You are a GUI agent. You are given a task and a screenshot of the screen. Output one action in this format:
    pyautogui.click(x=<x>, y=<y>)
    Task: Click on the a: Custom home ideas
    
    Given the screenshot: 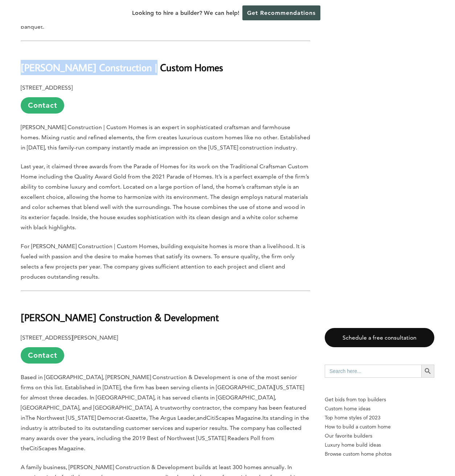 What is the action you would take?
    pyautogui.click(x=379, y=409)
    